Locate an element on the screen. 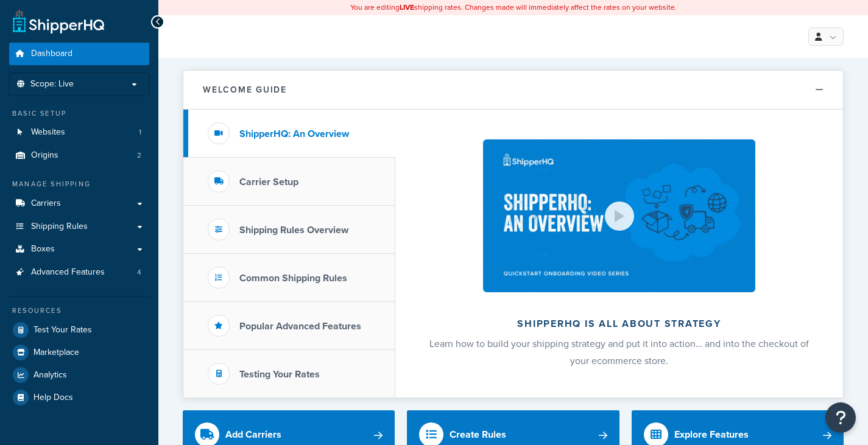 This screenshot has height=445, width=868. a: Help Docs is located at coordinates (79, 397).